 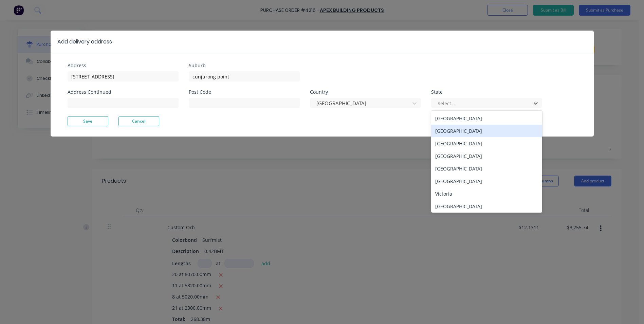 What do you see at coordinates (244, 66) in the screenshot?
I see `div: Suburb` at bounding box center [244, 66].